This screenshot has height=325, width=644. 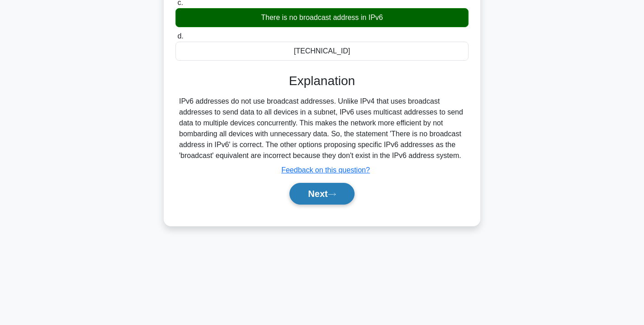 What do you see at coordinates (326, 169) in the screenshot?
I see `a: Feedback on this question?` at bounding box center [326, 169].